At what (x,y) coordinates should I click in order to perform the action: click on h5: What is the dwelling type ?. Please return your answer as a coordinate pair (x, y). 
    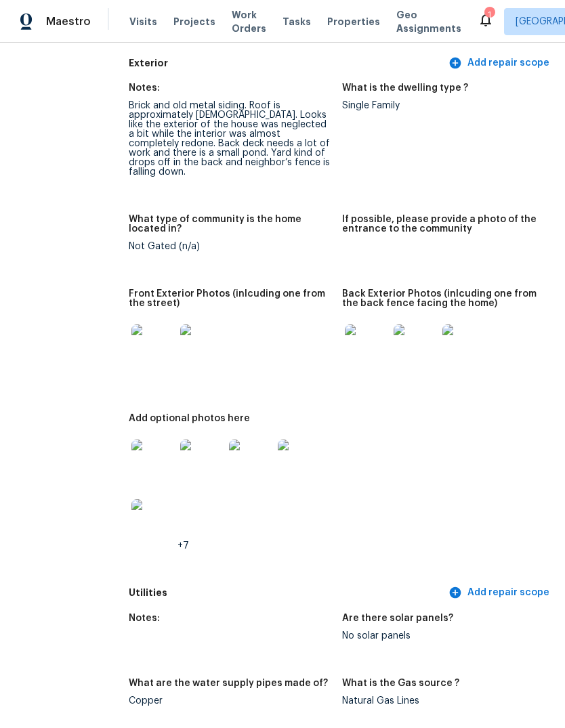
    Looking at the image, I should click on (405, 88).